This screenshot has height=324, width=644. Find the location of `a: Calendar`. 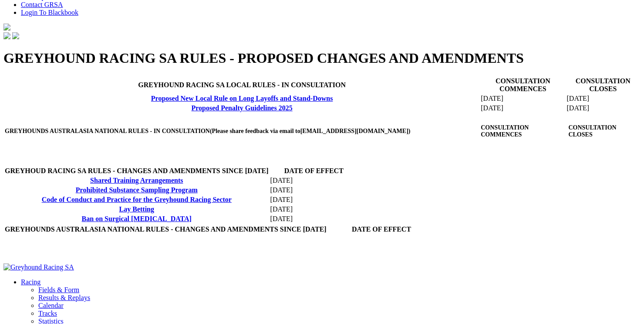

a: Calendar is located at coordinates (51, 305).